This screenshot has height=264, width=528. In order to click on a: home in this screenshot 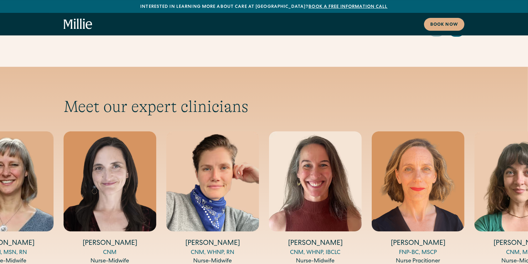, I will do `click(78, 24)`.